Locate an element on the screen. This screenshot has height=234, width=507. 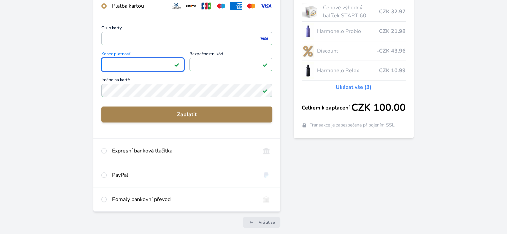
img: jcb.svg is located at coordinates (206, 6).